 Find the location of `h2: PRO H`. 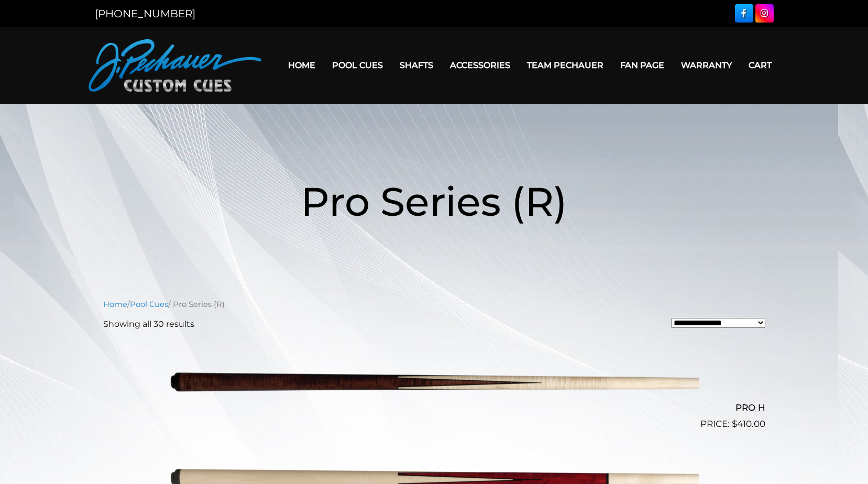

h2: PRO H is located at coordinates (435, 408).